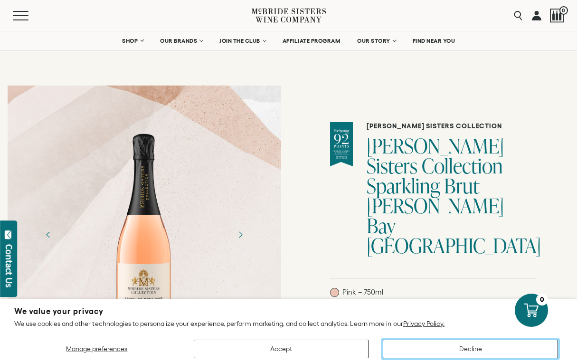 This screenshot has height=363, width=577. Describe the element at coordinates (434, 41) in the screenshot. I see `a: FIND NEAR YOU` at that location.